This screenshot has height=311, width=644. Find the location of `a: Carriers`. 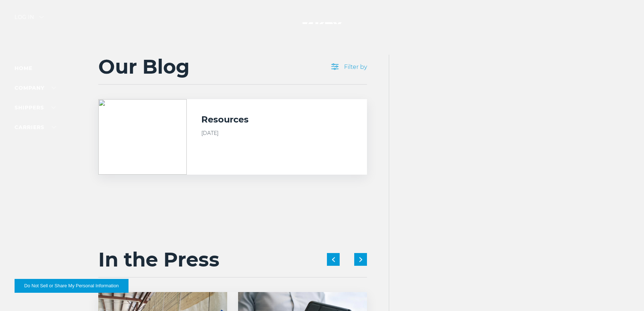

a: Carriers is located at coordinates (35, 127).